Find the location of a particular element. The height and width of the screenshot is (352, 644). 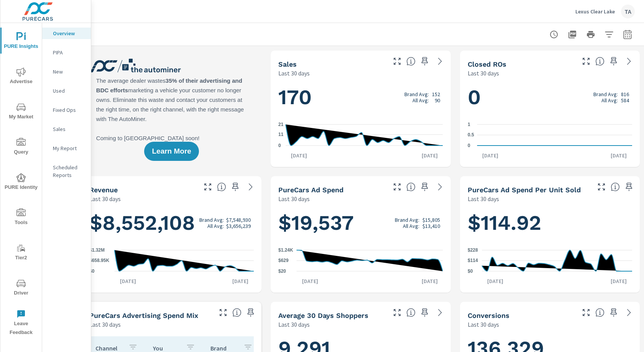

h1: $19,537 is located at coordinates (360, 223).